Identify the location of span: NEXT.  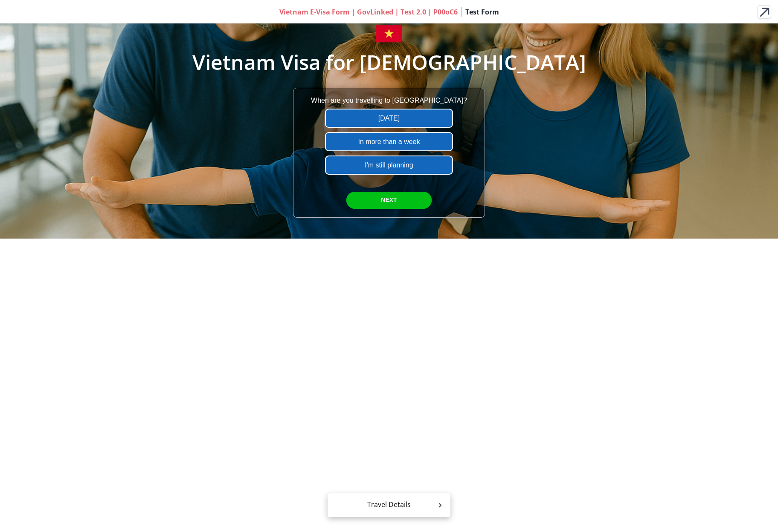
(388, 200).